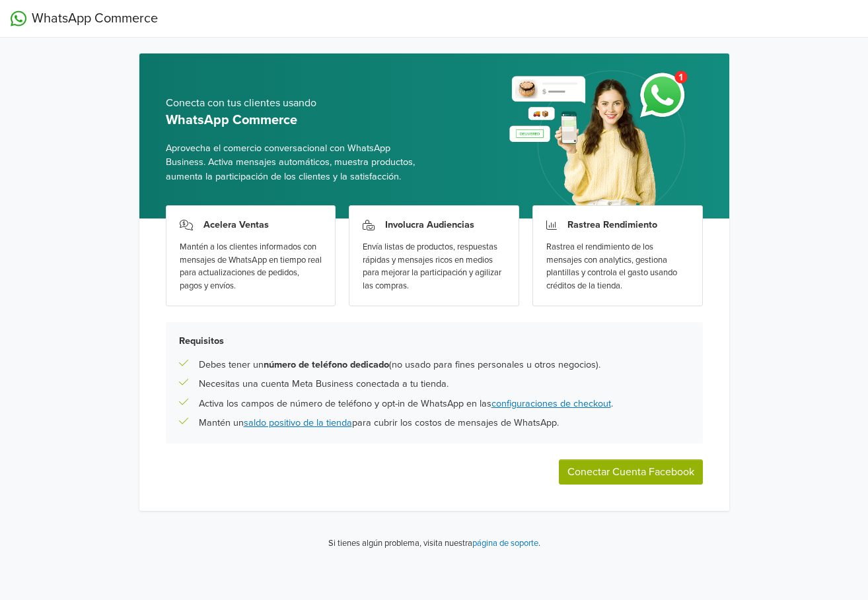  I want to click on h5: Requisitos, so click(434, 341).